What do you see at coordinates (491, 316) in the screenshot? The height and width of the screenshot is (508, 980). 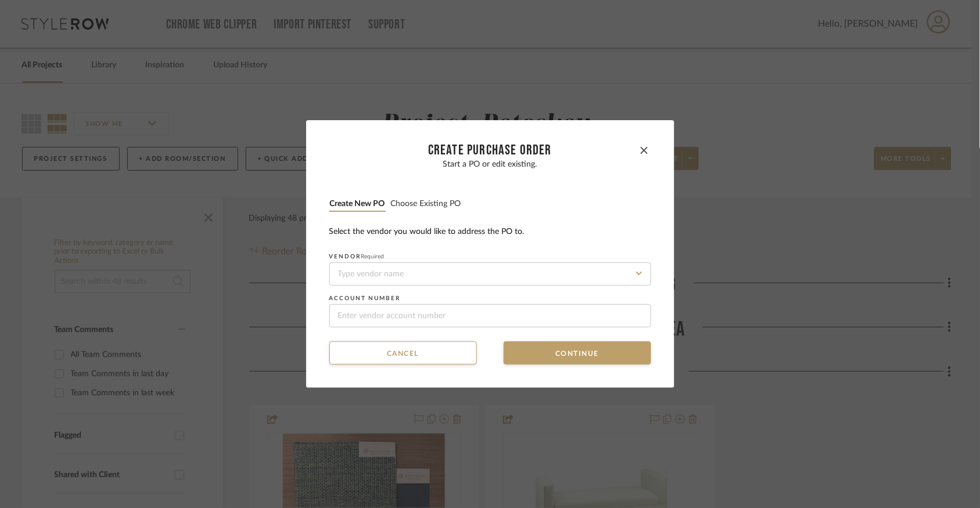 I see `input: Enter vendor account number` at bounding box center [491, 316].